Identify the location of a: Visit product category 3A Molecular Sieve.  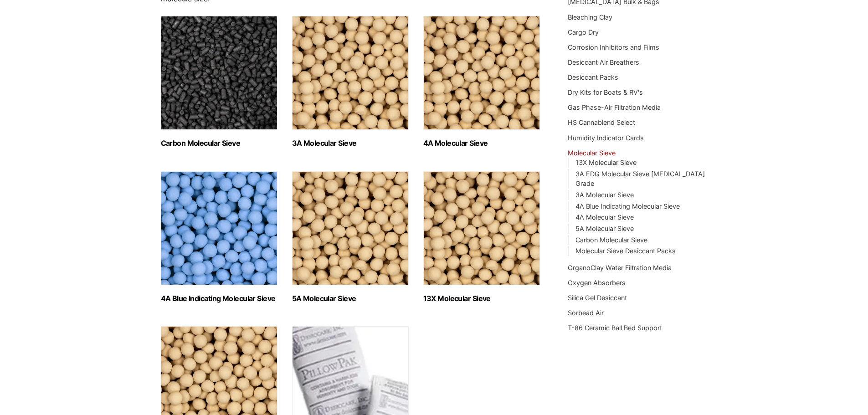
(351, 81).